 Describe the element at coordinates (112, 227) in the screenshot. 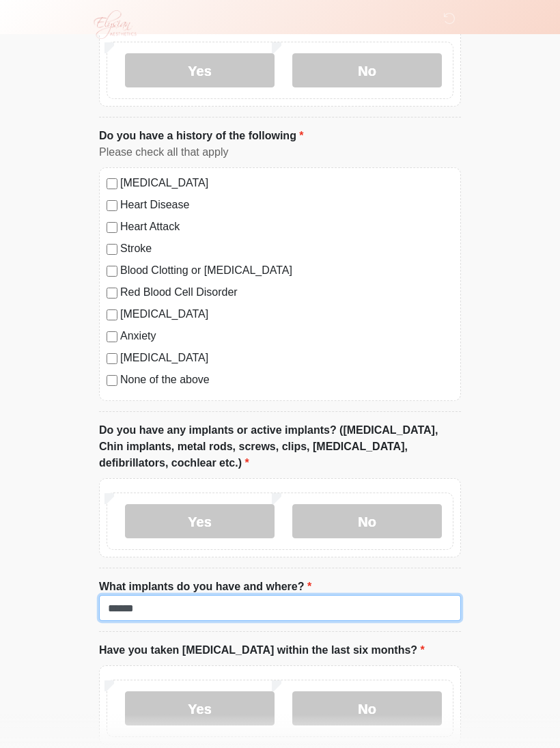

I see `input: Heart Attack` at that location.